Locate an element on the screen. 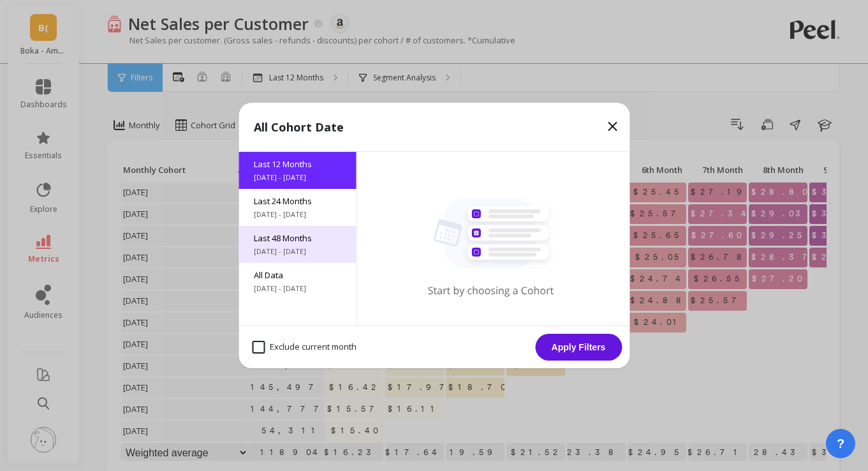 The image size is (868, 471). span: Exclude current month is located at coordinates (305, 347).